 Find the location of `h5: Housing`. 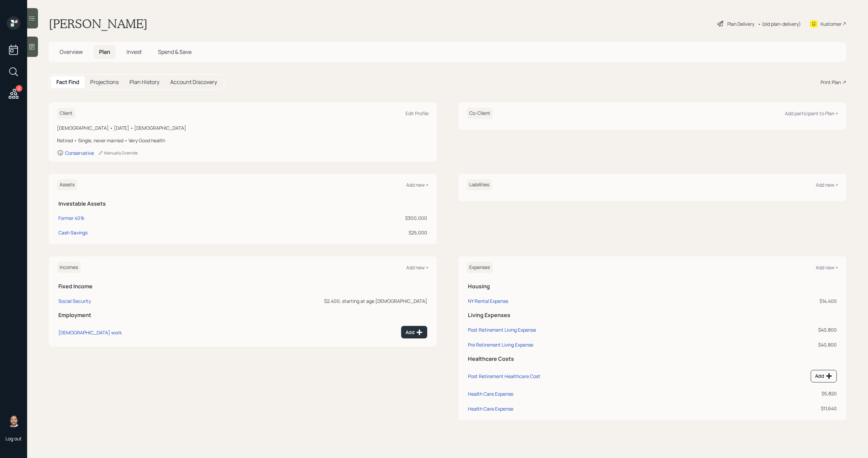

h5: Housing is located at coordinates (652, 286).